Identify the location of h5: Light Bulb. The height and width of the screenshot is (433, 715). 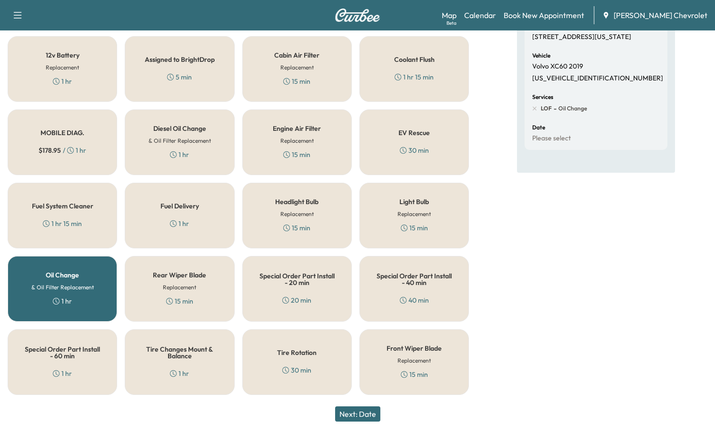
(414, 202).